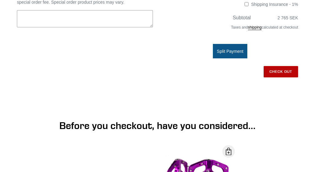 Image resolution: width=315 pixels, height=172 pixels. What do you see at coordinates (230, 29) in the screenshot?
I see `div: Taxes and calculated at checkout` at bounding box center [230, 29].